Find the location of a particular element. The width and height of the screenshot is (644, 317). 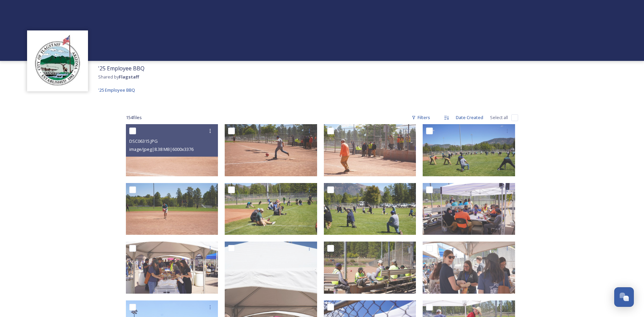

button: Open Chat is located at coordinates (624, 297).